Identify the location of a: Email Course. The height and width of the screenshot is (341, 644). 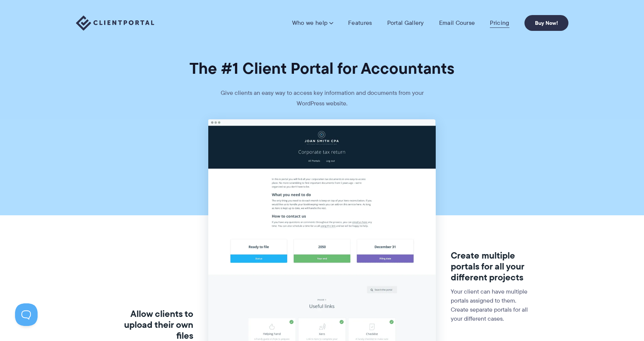
(457, 23).